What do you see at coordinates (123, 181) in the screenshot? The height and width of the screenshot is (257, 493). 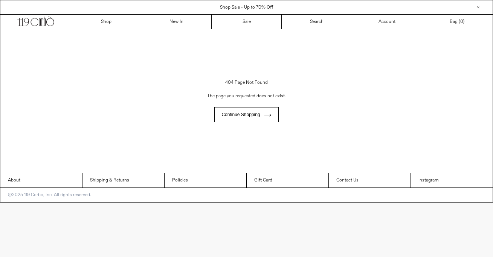 I see `a: Shipping & Returns` at bounding box center [123, 181].